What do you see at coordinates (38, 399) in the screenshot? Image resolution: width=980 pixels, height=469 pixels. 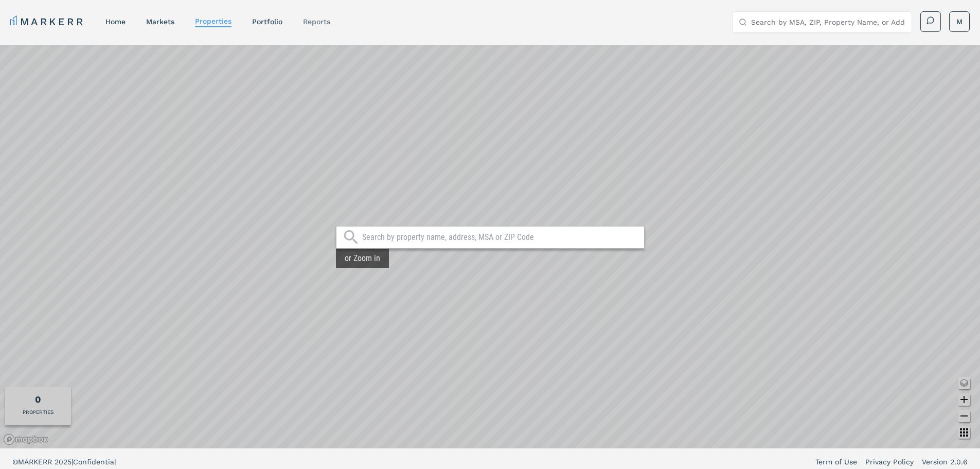 I see `div: Total of properties` at bounding box center [38, 399].